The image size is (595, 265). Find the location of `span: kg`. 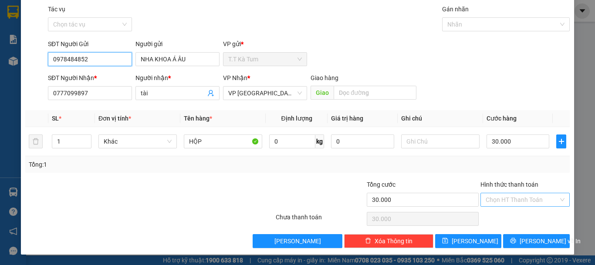

span: kg is located at coordinates (320, 142).